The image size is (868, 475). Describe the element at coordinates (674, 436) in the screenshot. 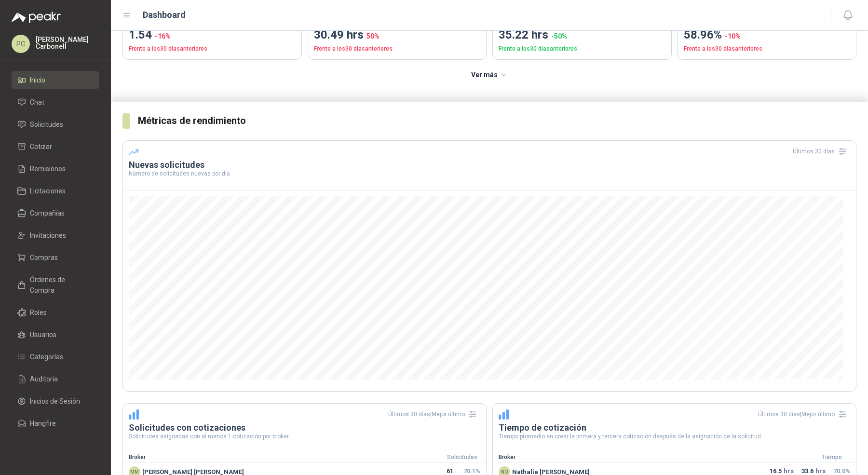

I see `p: Tiempo promedio en crear la primera y tercera cotización después de la asignación de la solicitud.` at that location.